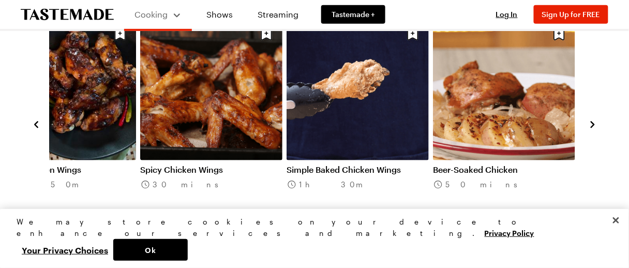 This screenshot has width=629, height=268. I want to click on a: To Tastemade Home Page, so click(67, 14).